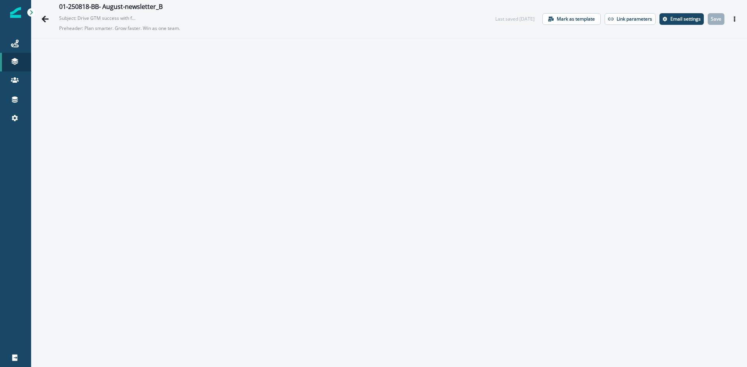 This screenshot has width=747, height=367. What do you see at coordinates (98, 17) in the screenshot?
I see `p: Subject: Drive GTM success with fresh resources for team alignment` at bounding box center [98, 17].